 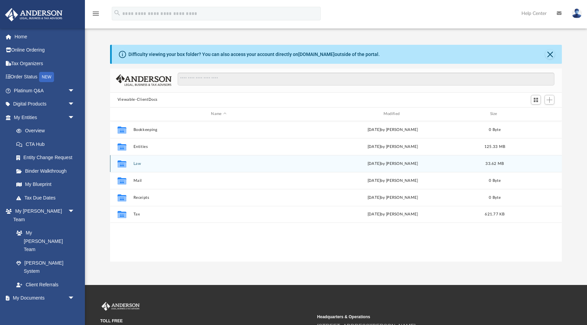 What do you see at coordinates (550, 54) in the screenshot?
I see `button: Close` at bounding box center [550, 54].